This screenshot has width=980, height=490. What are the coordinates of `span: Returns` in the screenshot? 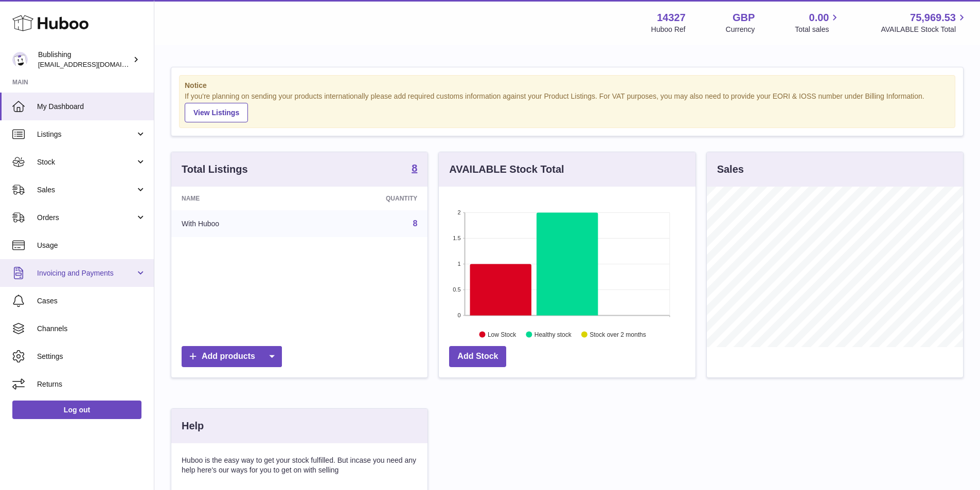 It's located at (92, 384).